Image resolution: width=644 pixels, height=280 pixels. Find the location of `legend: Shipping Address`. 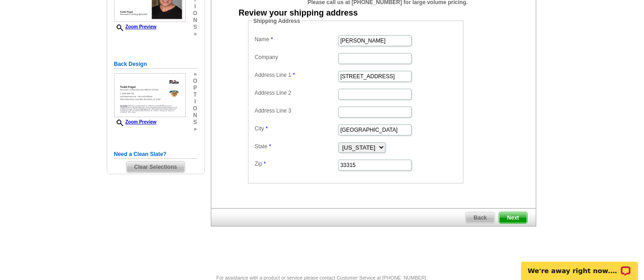

legend: Shipping Address is located at coordinates (277, 21).